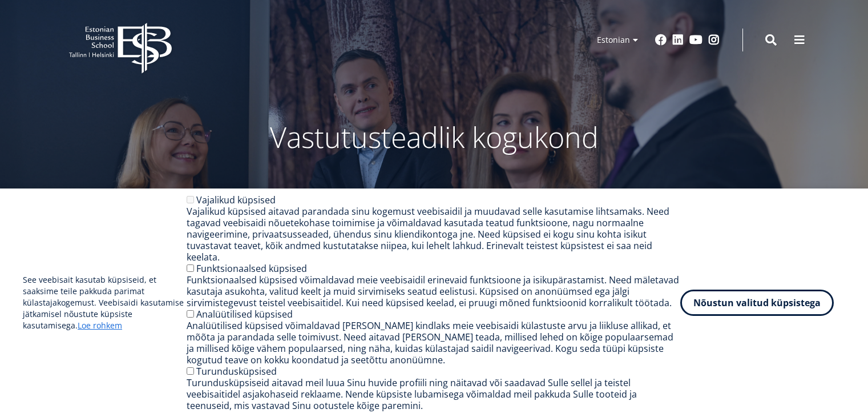 The image size is (868, 417). What do you see at coordinates (434, 394) in the screenshot?
I see `div: Turundusküpsiseid aitavad meil luua Sinu huvide profiili ning näitavad või saadavad Sulle sellel ...` at bounding box center [434, 394].